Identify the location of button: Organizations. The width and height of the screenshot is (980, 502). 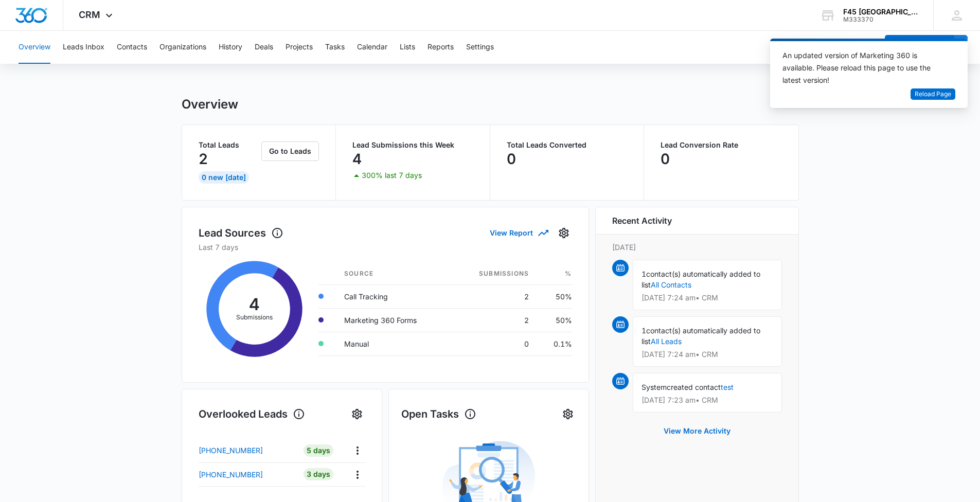
(183, 47).